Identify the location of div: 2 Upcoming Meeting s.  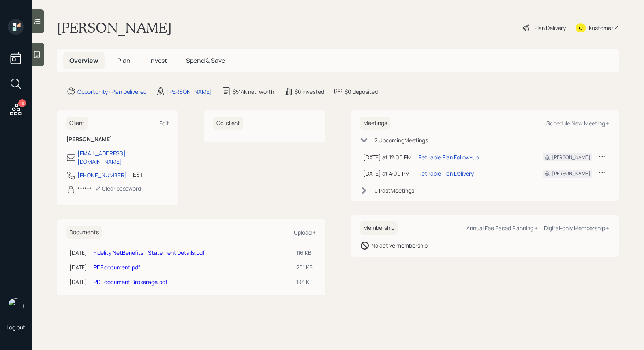
(401, 140).